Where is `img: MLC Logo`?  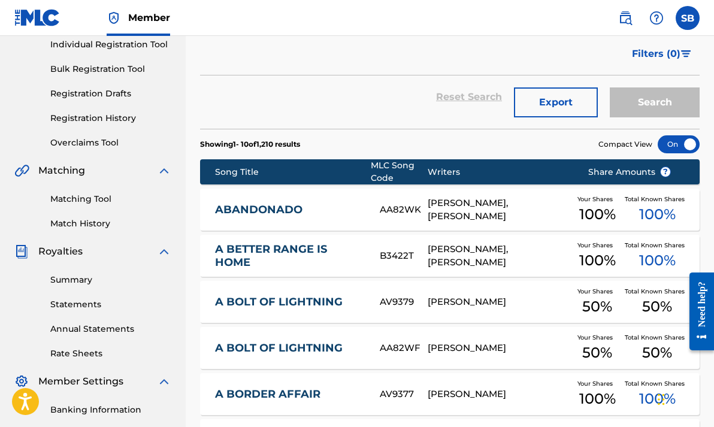 img: MLC Logo is located at coordinates (37, 17).